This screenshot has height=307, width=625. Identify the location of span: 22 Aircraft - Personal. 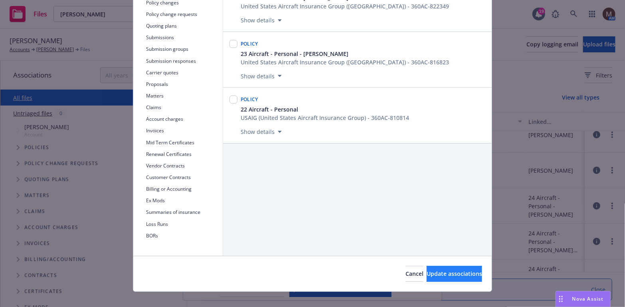
(269, 109).